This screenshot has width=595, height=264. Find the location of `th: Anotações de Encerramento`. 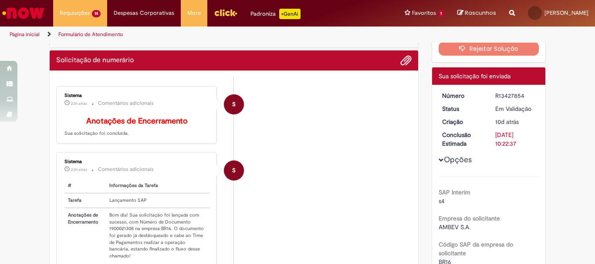

th: Anotações de Encerramento is located at coordinates (85, 236).